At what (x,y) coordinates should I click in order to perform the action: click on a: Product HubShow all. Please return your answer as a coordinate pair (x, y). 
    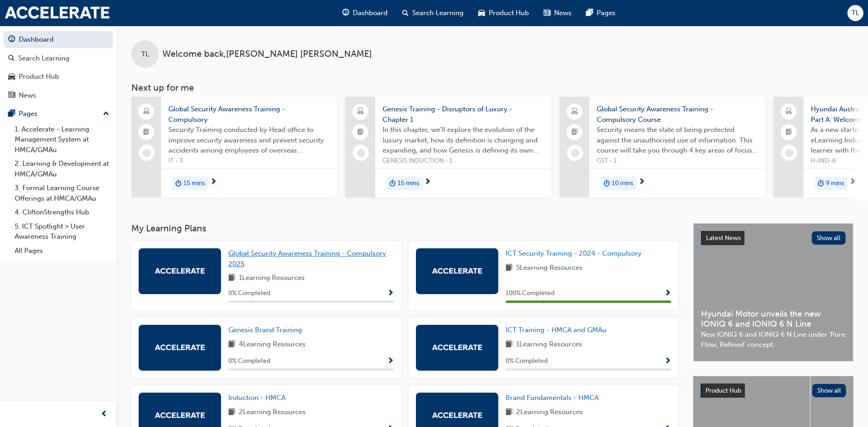
    Looking at the image, I should click on (773, 391).